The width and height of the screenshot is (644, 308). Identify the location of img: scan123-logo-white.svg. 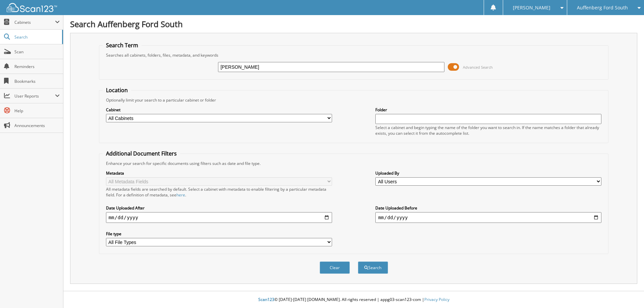
(32, 7).